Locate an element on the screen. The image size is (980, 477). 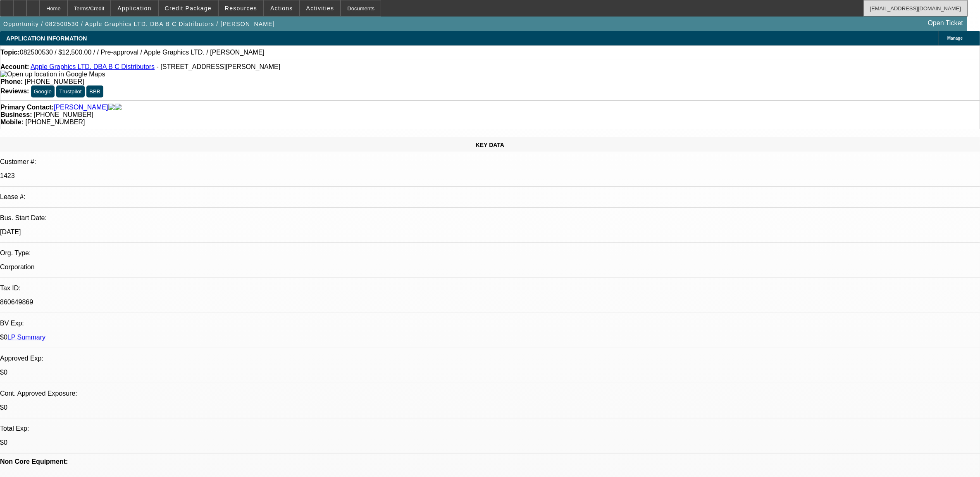
span: Credit Package is located at coordinates (188, 8).